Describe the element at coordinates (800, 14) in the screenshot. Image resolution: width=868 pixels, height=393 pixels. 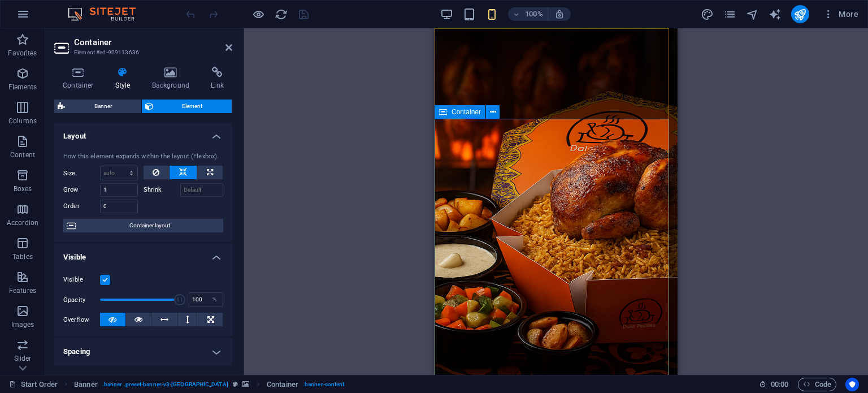
I see `i: Publish` at that location.